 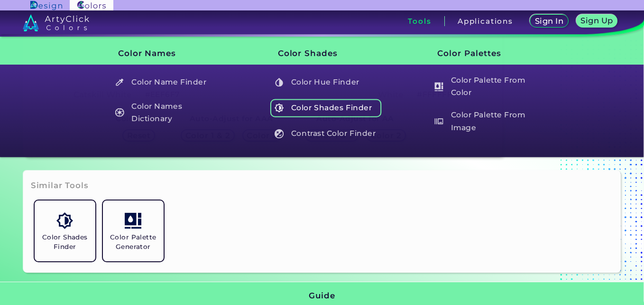 I want to click on img: logo_artyclick_colors_white.svg, so click(x=56, y=23).